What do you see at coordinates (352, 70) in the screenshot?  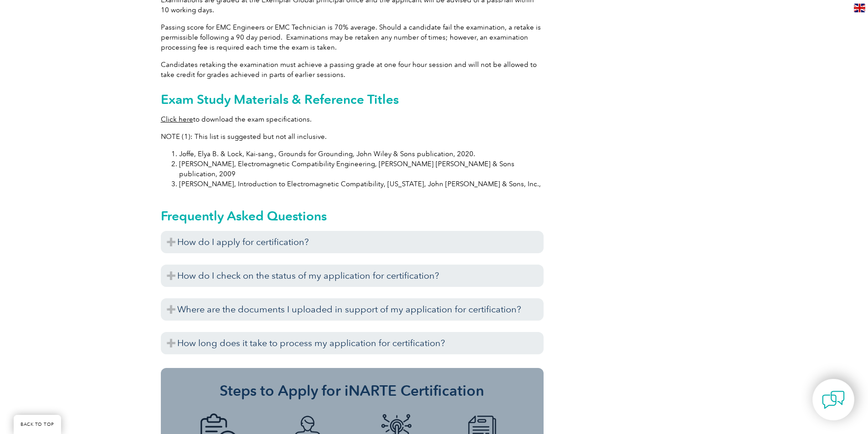 I see `p: Candidates retaking the examination must achieve a passing grade at one four hour session and wil...` at bounding box center [352, 70].